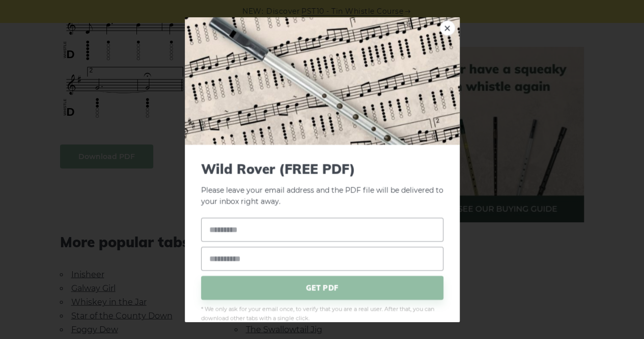  What do you see at coordinates (322, 168) in the screenshot?
I see `span: Wild Rover (FREE PDF)` at bounding box center [322, 168].